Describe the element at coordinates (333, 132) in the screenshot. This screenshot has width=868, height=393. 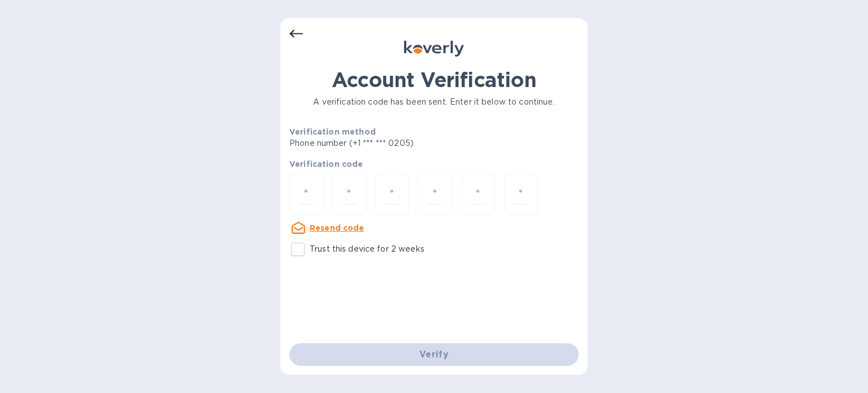
I see `b: Verification method` at that location.